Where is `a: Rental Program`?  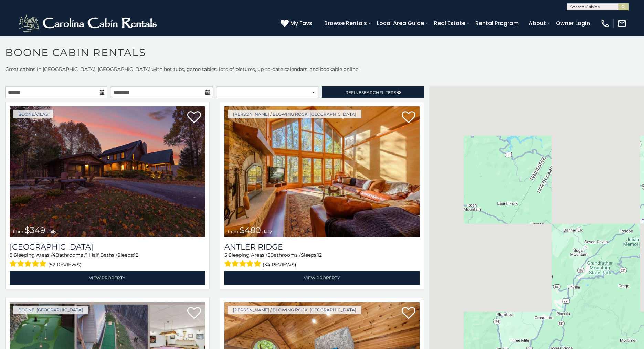 a: Rental Program is located at coordinates (497, 23).